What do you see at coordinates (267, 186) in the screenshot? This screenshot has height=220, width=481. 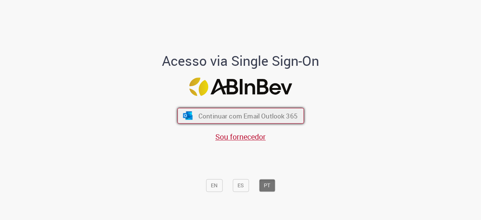 I see `button: PT` at bounding box center [267, 186].